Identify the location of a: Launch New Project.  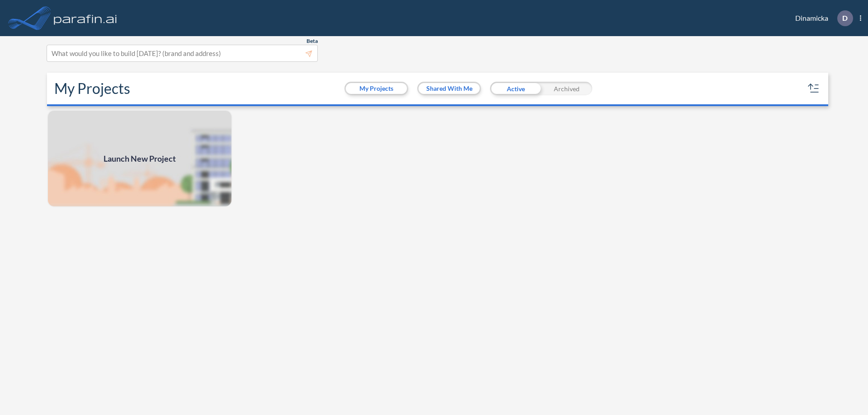
(140, 159).